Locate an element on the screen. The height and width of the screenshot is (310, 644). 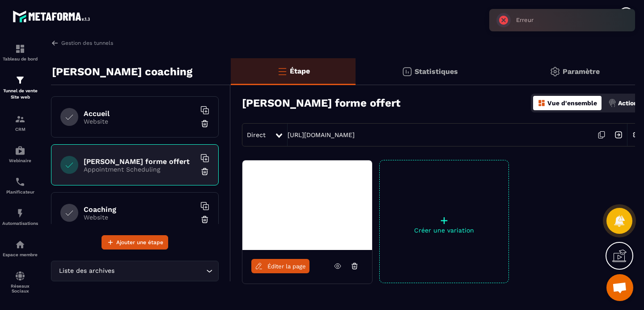
p: Tableau de bord is located at coordinates (20, 59).